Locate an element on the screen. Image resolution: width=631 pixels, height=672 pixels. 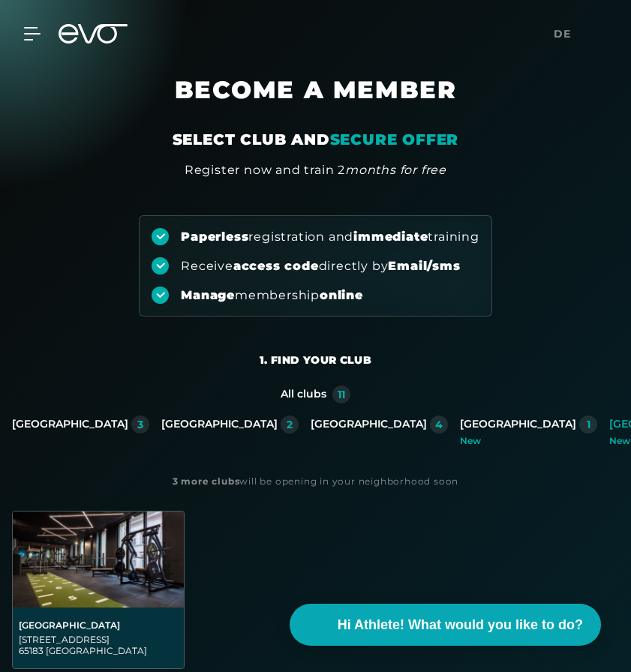
strong: access code is located at coordinates (276, 266).